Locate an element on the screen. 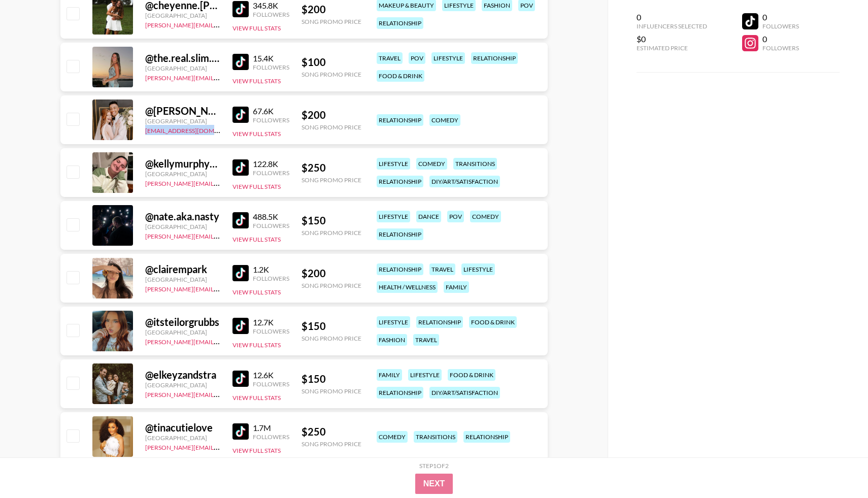 The height and width of the screenshot is (498, 868). div: health / wellness is located at coordinates (407, 287).